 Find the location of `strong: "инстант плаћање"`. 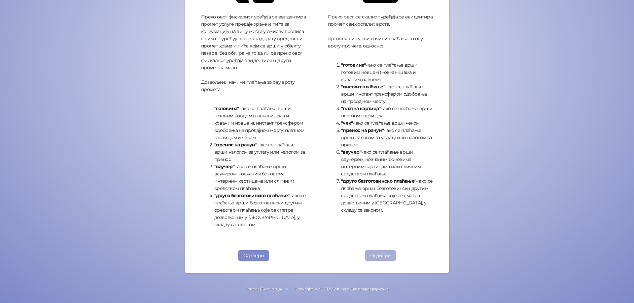

strong: "инстант плаћање" is located at coordinates (363, 87).